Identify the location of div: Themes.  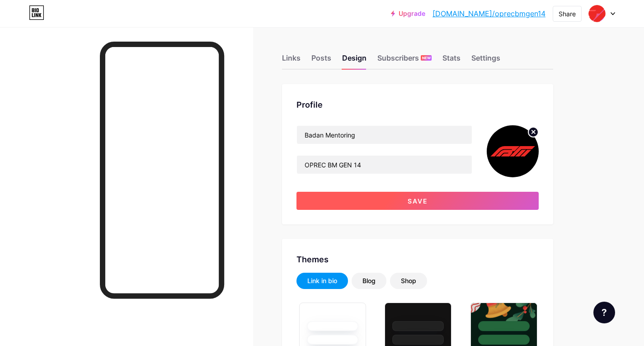
(418, 259).